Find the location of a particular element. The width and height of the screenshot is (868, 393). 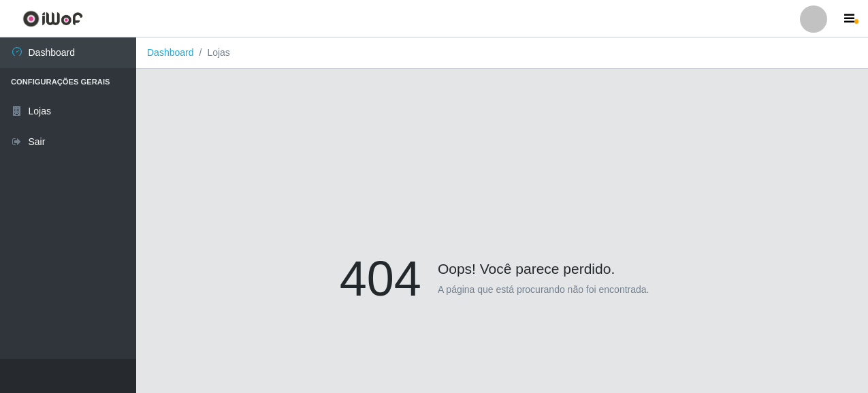

nav: breadcrumb is located at coordinates (502, 53).